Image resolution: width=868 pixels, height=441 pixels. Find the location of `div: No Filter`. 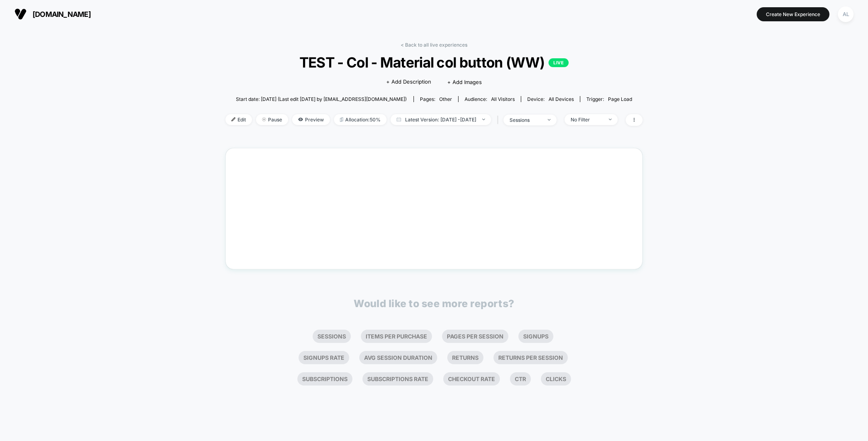

div: No Filter is located at coordinates (587, 119).